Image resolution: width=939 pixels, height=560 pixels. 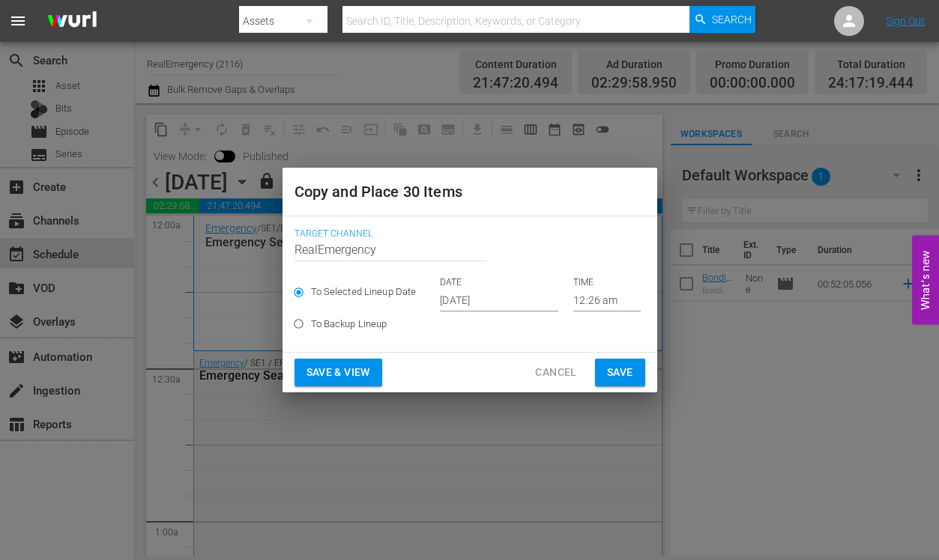 I want to click on button: Save & View, so click(x=338, y=372).